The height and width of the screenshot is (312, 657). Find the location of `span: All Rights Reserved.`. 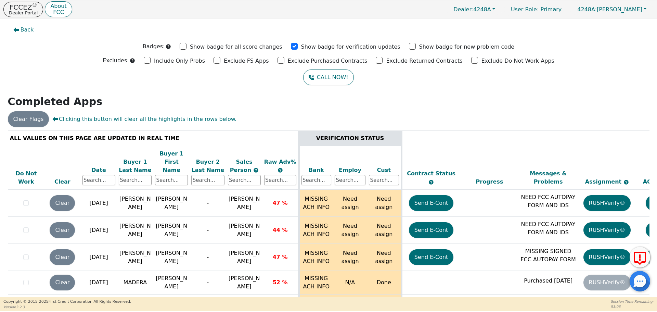

span: All Rights Reserved. is located at coordinates (112, 301).